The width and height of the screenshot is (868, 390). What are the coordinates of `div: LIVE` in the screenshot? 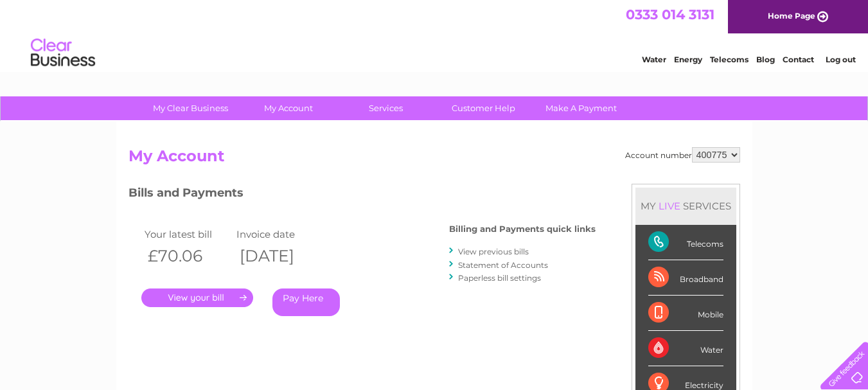 It's located at (670, 206).